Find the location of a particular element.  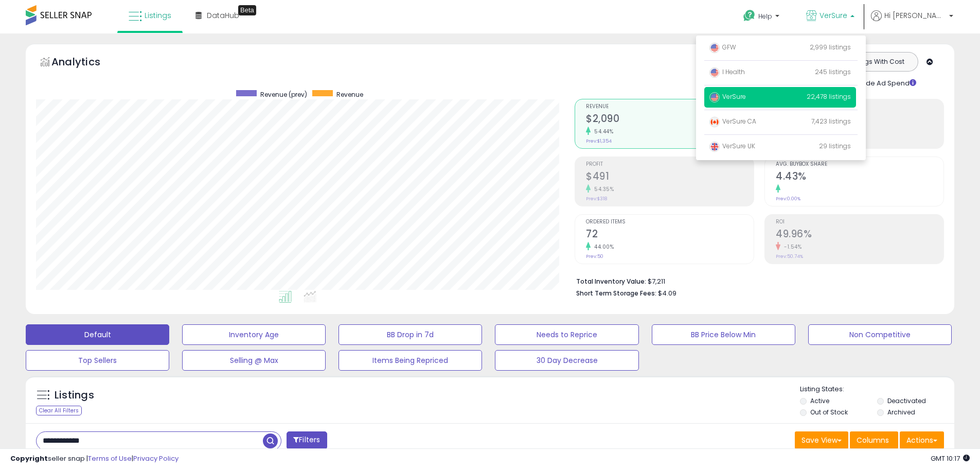

small: Prev: $318 is located at coordinates (596, 199).